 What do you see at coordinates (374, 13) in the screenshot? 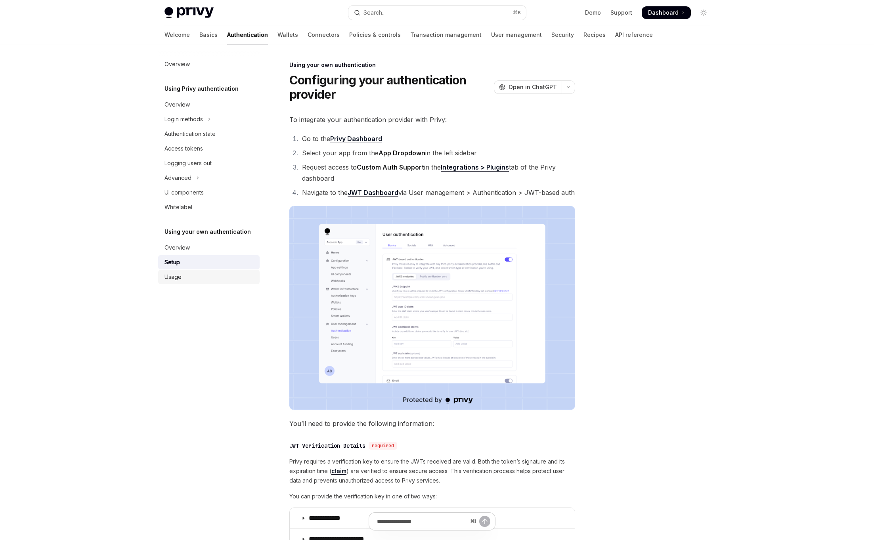
I see `div: Search...` at bounding box center [374, 13].